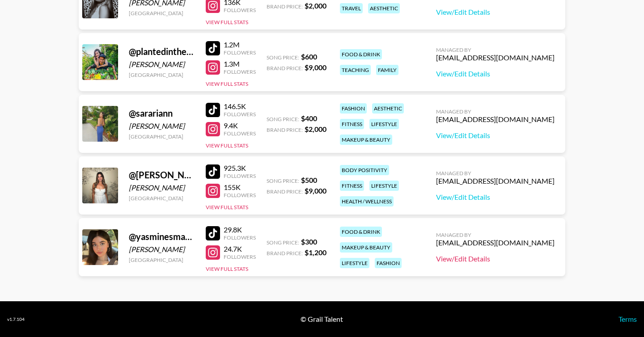 This screenshot has height=337, width=644. Describe the element at coordinates (240, 230) in the screenshot. I see `div: 29.8K` at that location.